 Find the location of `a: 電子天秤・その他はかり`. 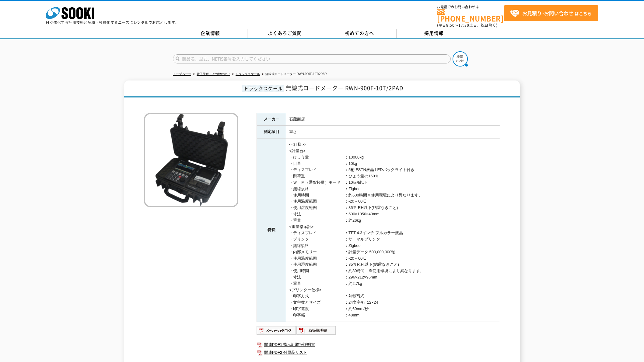

a: 電子天秤・その他はかり is located at coordinates (213, 74).